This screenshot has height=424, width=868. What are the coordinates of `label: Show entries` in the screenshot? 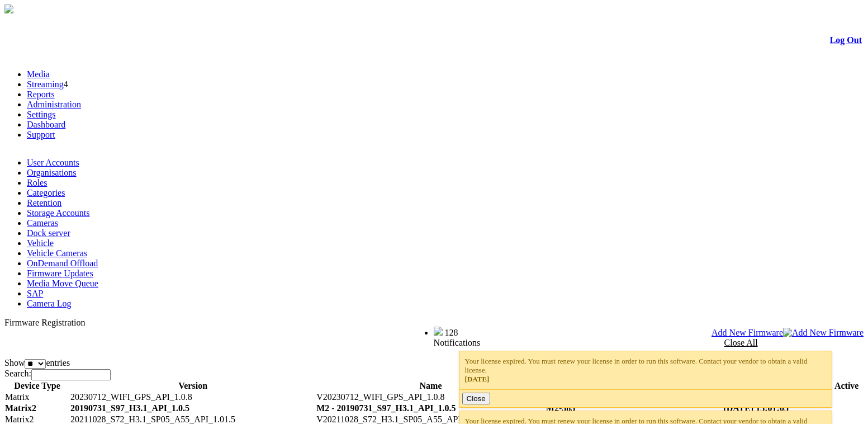 It's located at (37, 362).